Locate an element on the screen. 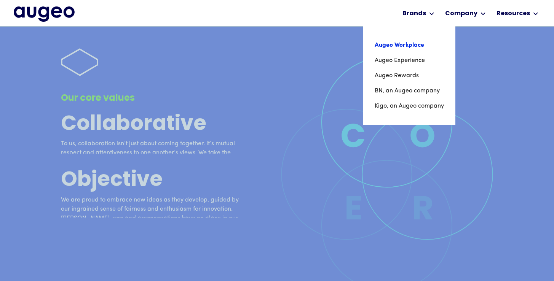 This screenshot has height=281, width=554. a: BN, an Augeo company is located at coordinates (409, 91).